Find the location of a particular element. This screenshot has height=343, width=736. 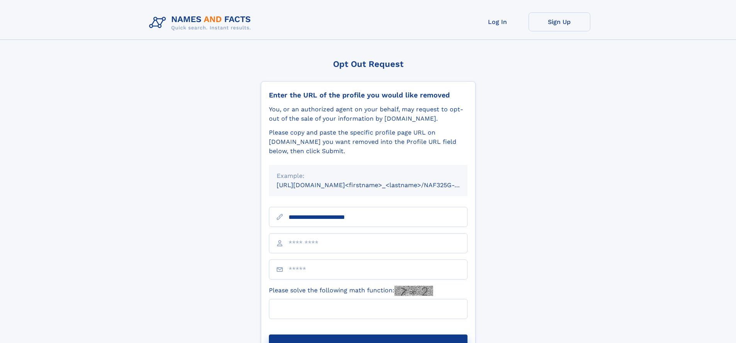

img: Logo Names and Facts is located at coordinates (202, 23).